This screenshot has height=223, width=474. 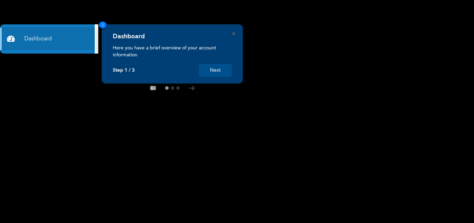 What do you see at coordinates (103, 25) in the screenshot?
I see `span: 1` at bounding box center [103, 25].